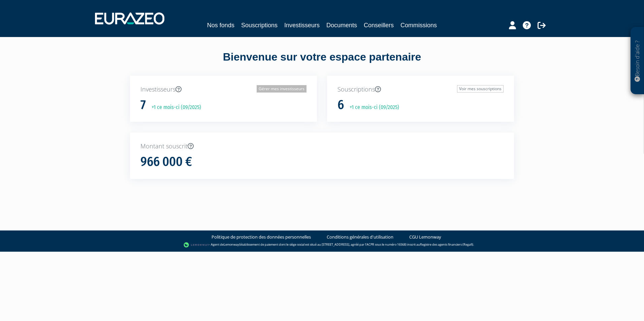 The width and height of the screenshot is (644, 321). Describe the element at coordinates (282, 89) in the screenshot. I see `a: Gérer mes investisseurs` at that location.